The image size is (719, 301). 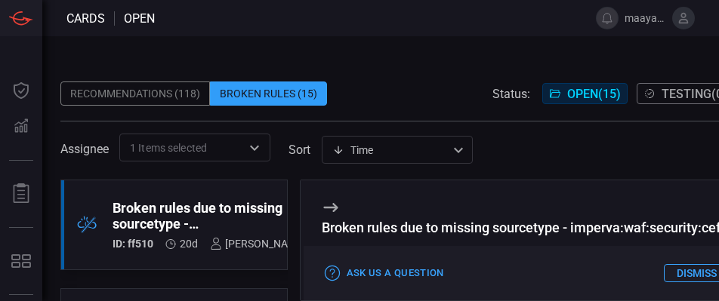 What do you see at coordinates (21, 91) in the screenshot?
I see `button: Dashboard` at bounding box center [21, 91].